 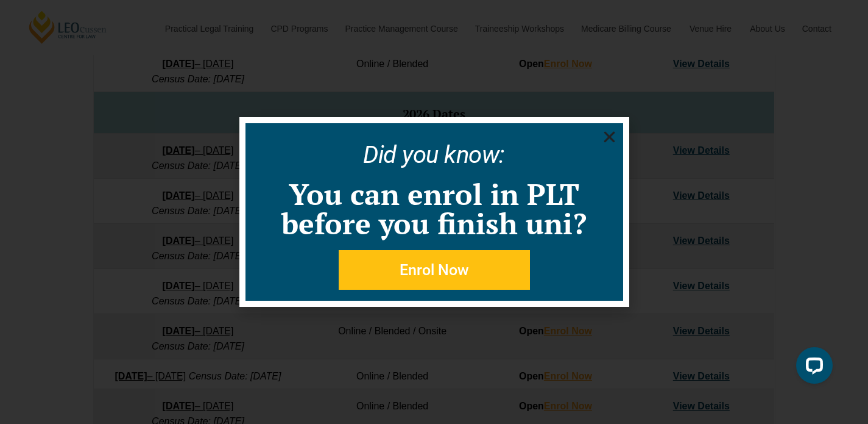 I want to click on a: Did you know:, so click(x=434, y=154).